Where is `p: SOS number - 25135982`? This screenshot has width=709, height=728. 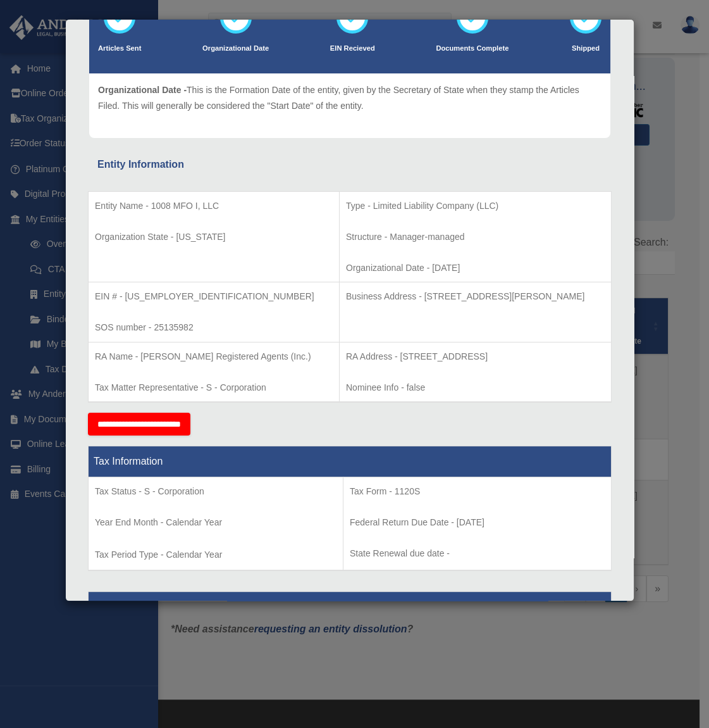 p: SOS number - 25135982 is located at coordinates (213, 328).